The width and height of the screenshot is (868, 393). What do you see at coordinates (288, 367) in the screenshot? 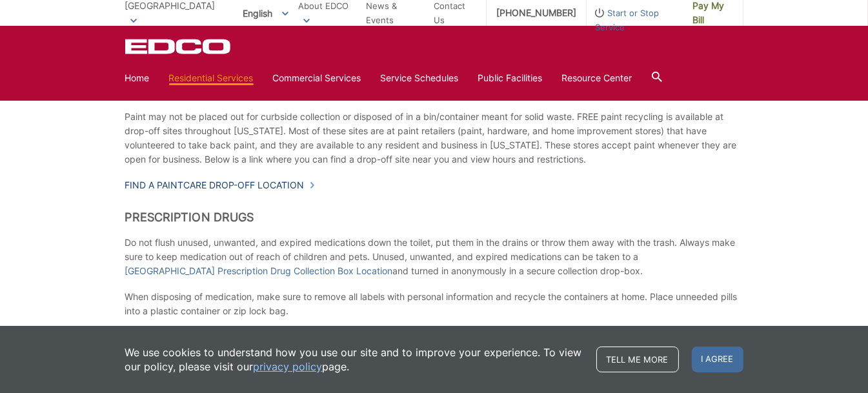
I see `a: privacy policy` at bounding box center [288, 367].